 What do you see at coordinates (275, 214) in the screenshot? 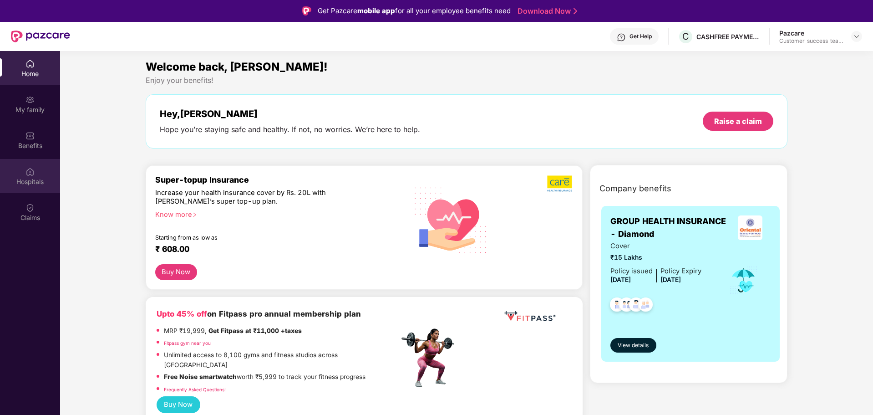
I see `div: Know more` at bounding box center [275, 214].